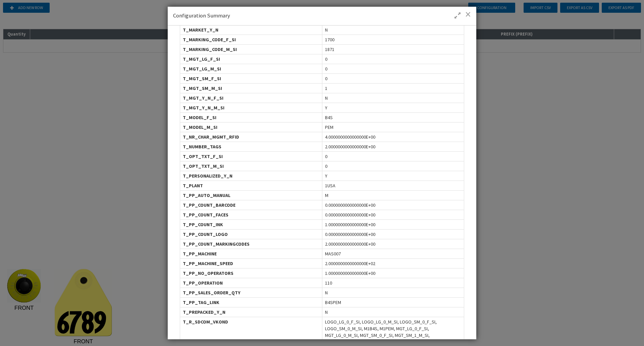  I want to click on div: T_MGT_Y_N_M_SI, so click(251, 108).